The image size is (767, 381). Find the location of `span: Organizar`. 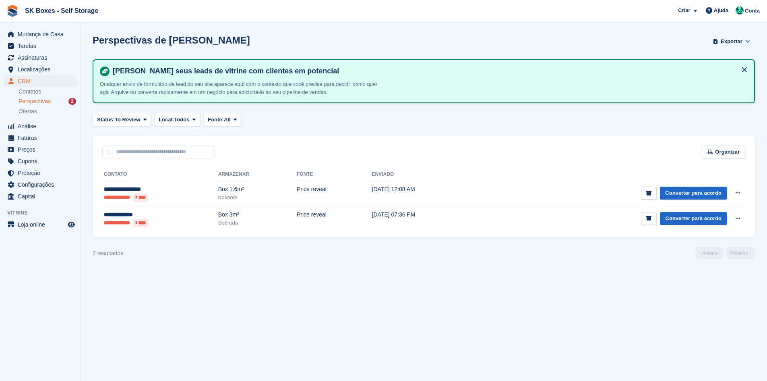

span: Organizar is located at coordinates (728, 152).